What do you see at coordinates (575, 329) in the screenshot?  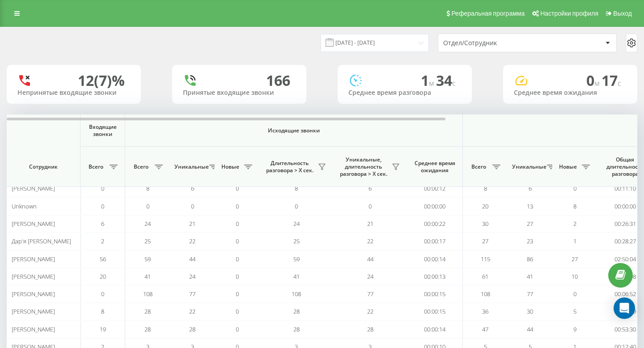 I see `span: 9` at bounding box center [575, 329].